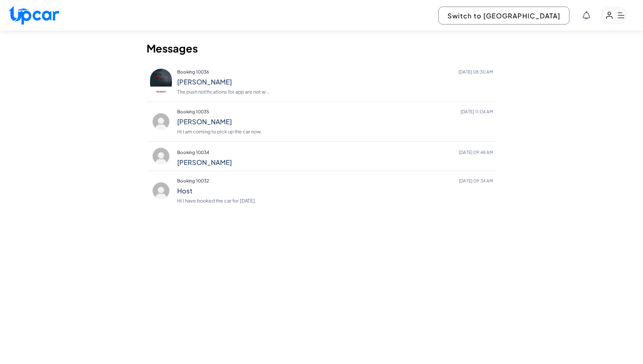  Describe the element at coordinates (335, 191) in the screenshot. I see `h4: Host` at that location.